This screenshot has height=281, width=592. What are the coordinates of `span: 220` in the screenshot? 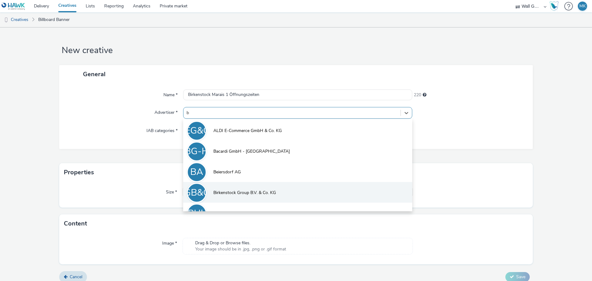 It's located at (418, 95).